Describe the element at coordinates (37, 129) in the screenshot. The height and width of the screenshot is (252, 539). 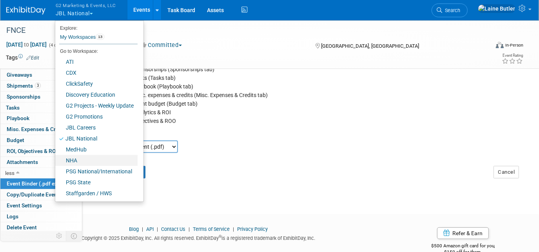
I see `span: Misc. Expenses & Credits` at that location.